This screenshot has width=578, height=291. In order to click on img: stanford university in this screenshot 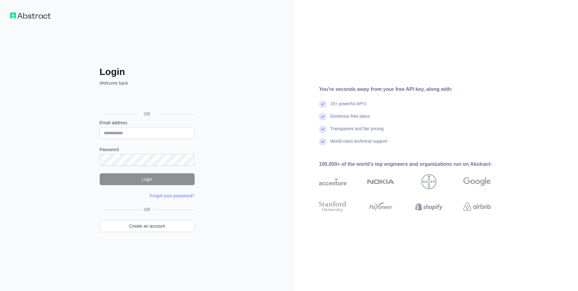, I will do `click(333, 207)`.